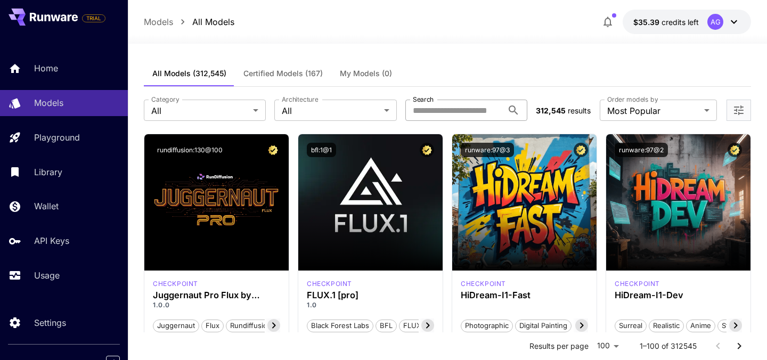  I want to click on span: TRIAL, so click(94, 18).